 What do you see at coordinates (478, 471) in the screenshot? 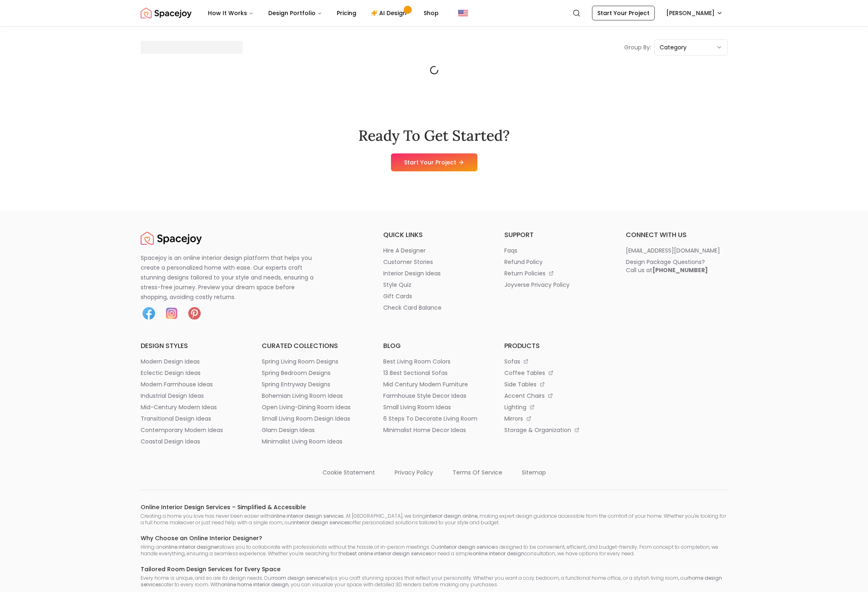
I see `a: terms of service` at bounding box center [478, 471].